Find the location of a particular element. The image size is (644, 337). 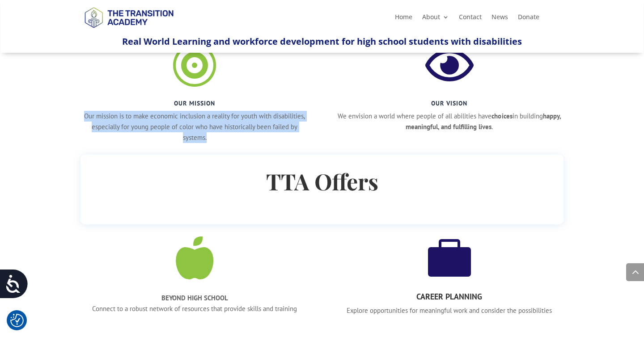

span: Explore opportunities for meaningful work and consider the possibilities is located at coordinates (449, 310).